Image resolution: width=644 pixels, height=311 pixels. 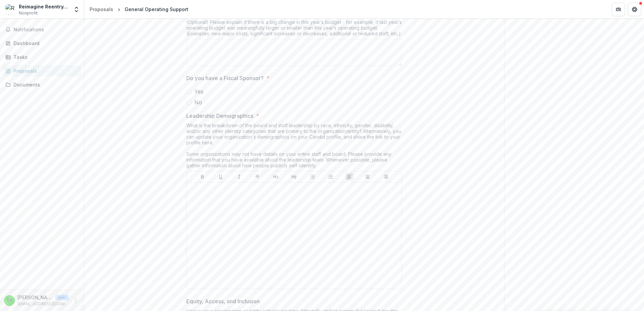 What do you see at coordinates (635, 9) in the screenshot?
I see `button: Get Help` at bounding box center [635, 9].